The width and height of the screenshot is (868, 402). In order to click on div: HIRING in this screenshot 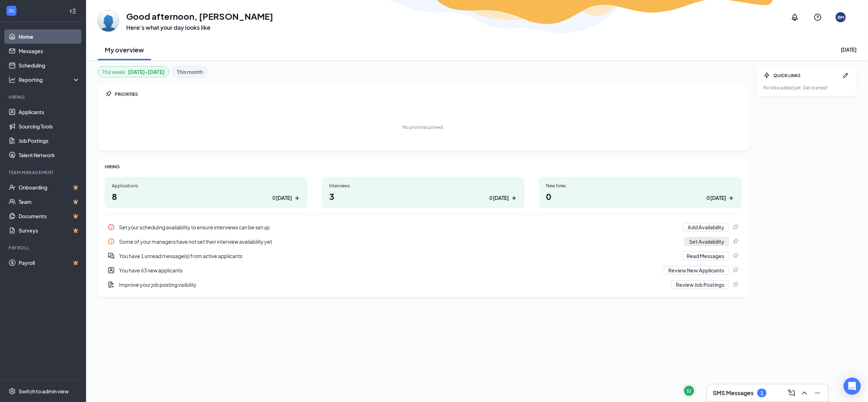, I will do `click(423, 166)`.